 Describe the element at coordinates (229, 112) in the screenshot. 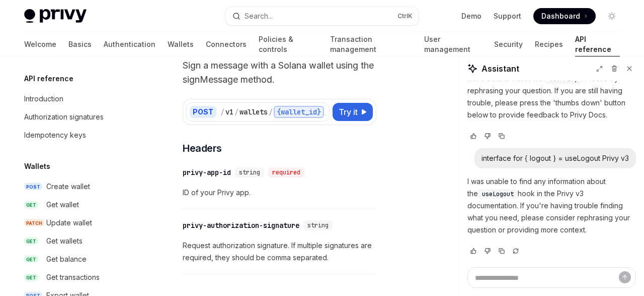

I see `div: v1` at that location.